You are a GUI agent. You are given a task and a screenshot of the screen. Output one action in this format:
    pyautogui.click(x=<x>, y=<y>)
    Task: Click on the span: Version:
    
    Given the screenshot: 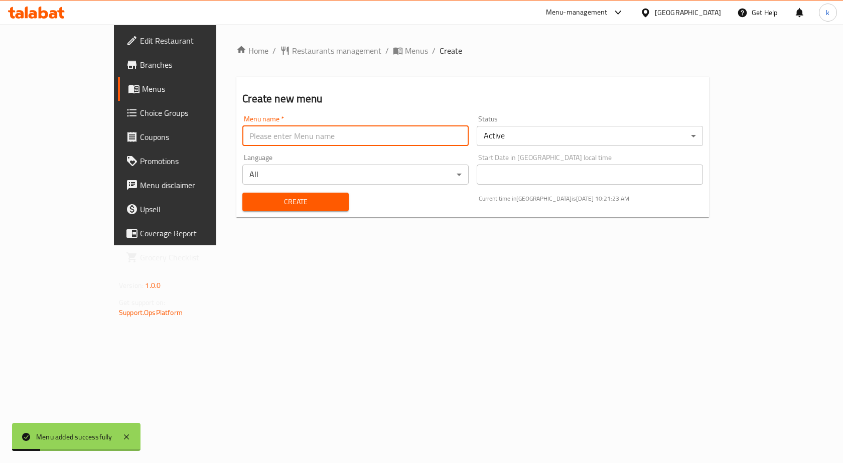 What is the action you would take?
    pyautogui.click(x=131, y=285)
    